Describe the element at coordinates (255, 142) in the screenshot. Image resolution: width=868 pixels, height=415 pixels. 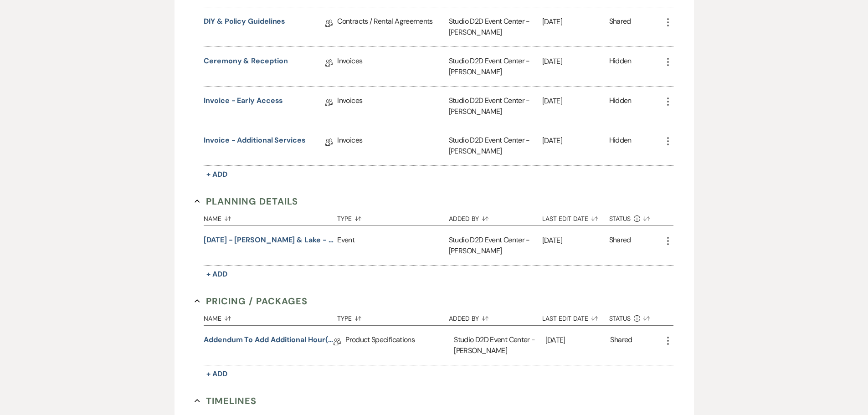
I see `a: Invoice - Additional Services` at that location.